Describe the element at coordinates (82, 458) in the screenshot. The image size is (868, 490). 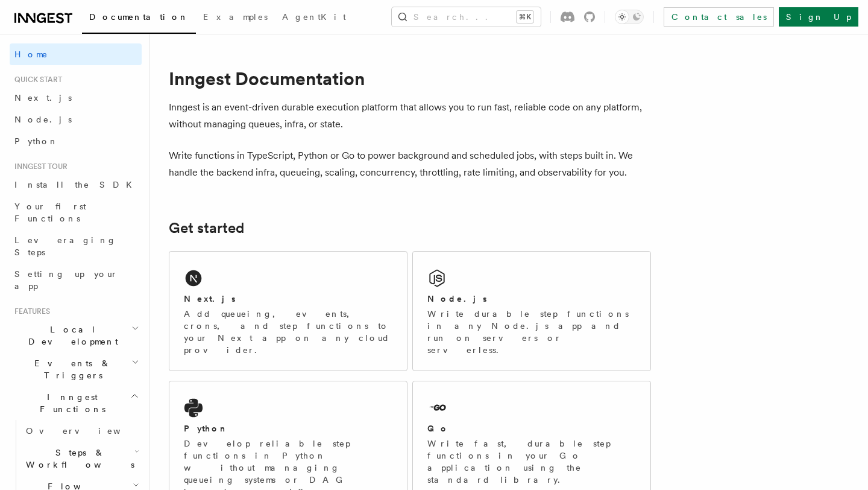
I see `button: Steps & Workflows` at that location.